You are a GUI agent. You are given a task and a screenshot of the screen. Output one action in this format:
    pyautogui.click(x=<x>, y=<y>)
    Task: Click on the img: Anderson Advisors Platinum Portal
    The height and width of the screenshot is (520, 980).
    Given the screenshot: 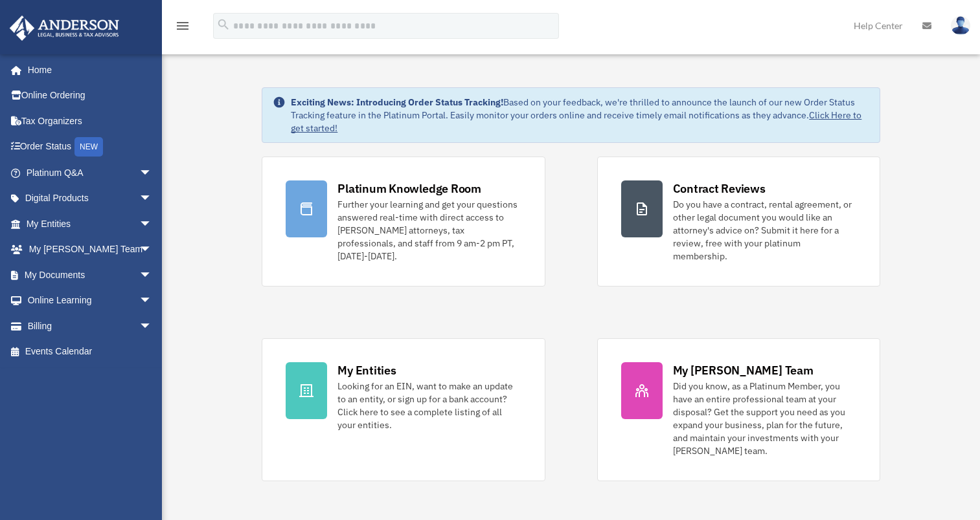 What is the action you would take?
    pyautogui.click(x=64, y=28)
    